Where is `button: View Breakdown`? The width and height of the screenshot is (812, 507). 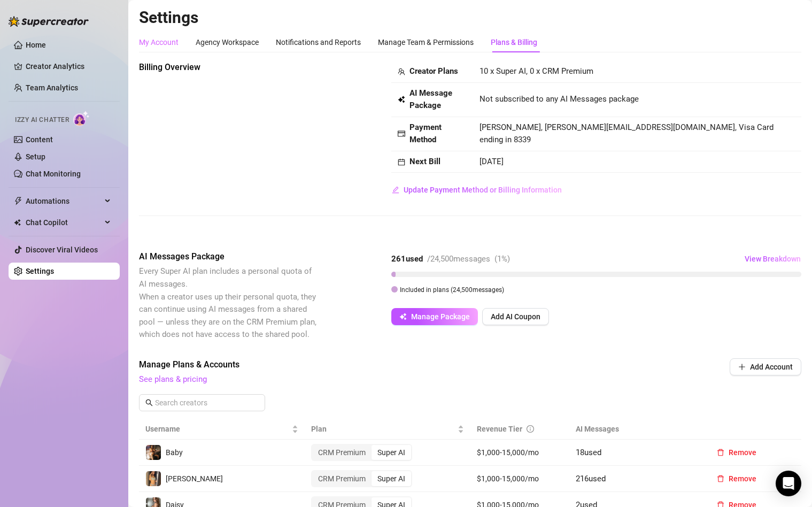 button: View Breakdown is located at coordinates (773, 259).